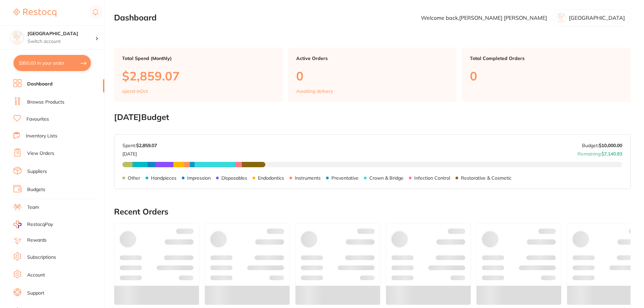  I want to click on h2: Dashboard, so click(135, 18).